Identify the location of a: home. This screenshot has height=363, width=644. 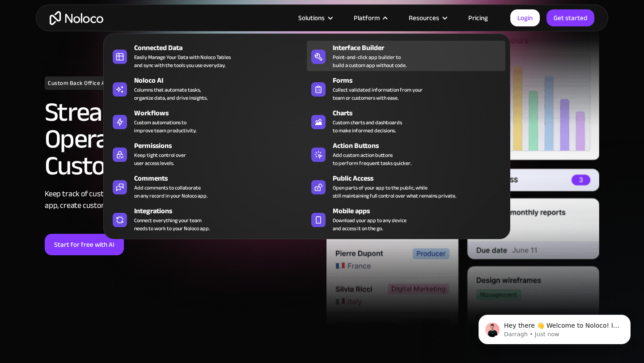
(77, 18).